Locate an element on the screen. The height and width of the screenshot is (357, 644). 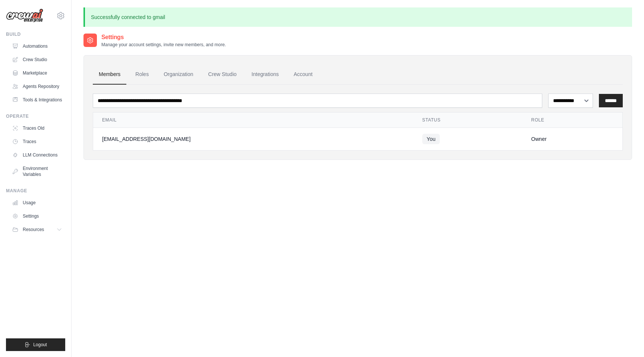
th: Email is located at coordinates (253, 120).